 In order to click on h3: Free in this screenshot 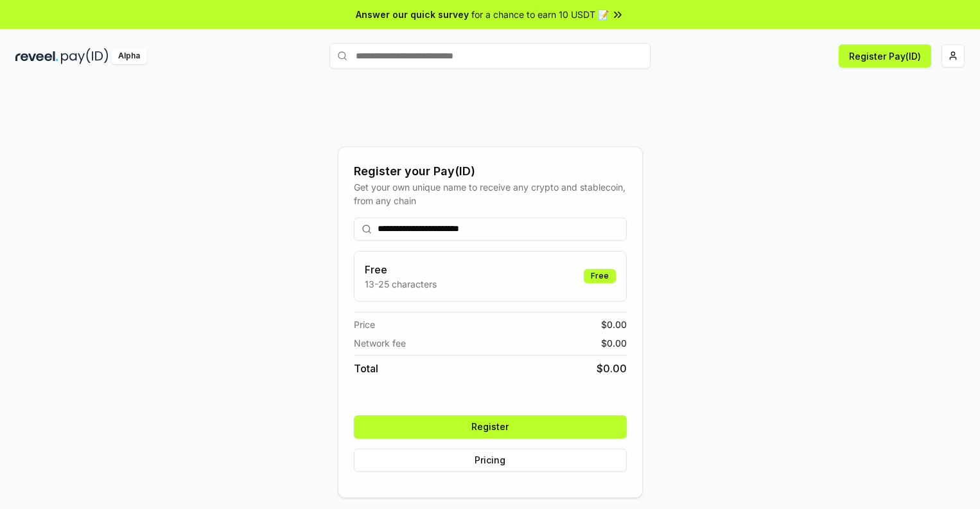, I will do `click(401, 269)`.